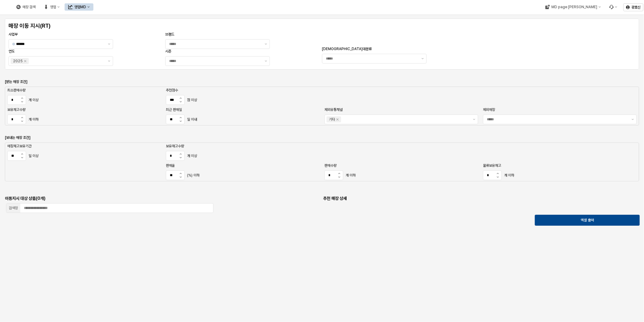  Describe the element at coordinates (18, 61) in the screenshot. I see `div: 2025` at that location.